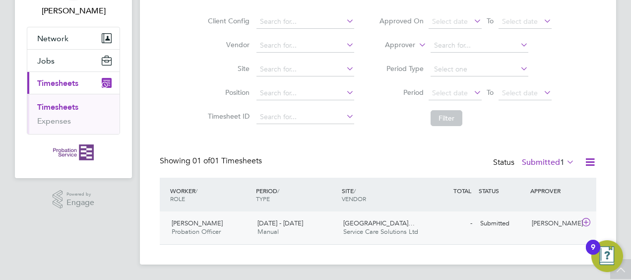  I want to click on span: ROLE, so click(178, 198).